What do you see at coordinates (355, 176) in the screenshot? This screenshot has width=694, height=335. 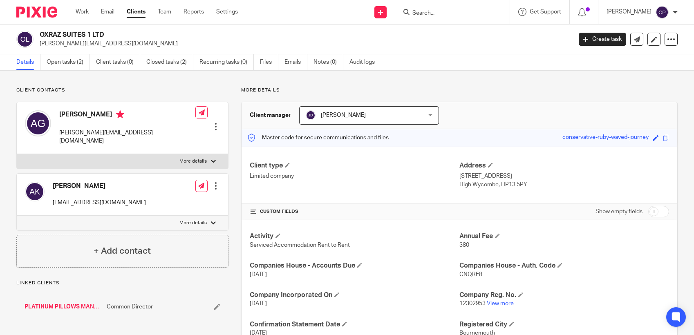 I see `p: Limited company` at bounding box center [355, 176].